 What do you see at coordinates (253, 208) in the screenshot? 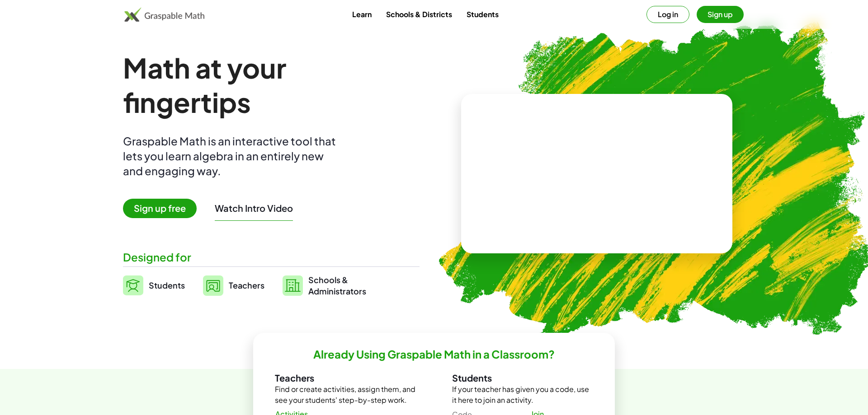
I see `button: Watch Intro Video` at bounding box center [253, 208].